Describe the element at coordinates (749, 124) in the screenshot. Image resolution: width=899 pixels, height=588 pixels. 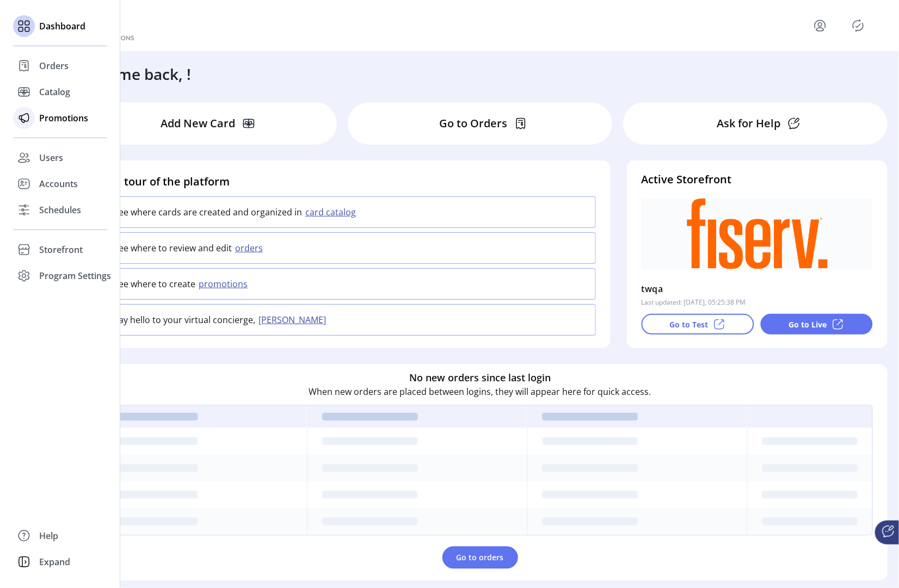
I see `p: Ask for Help` at that location.